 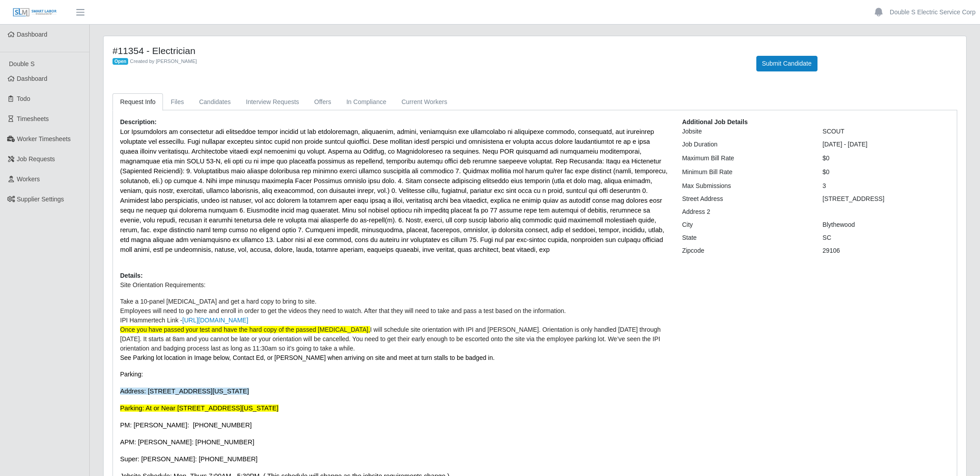 What do you see at coordinates (139, 122) in the screenshot?
I see `b: Description:` at bounding box center [139, 122].